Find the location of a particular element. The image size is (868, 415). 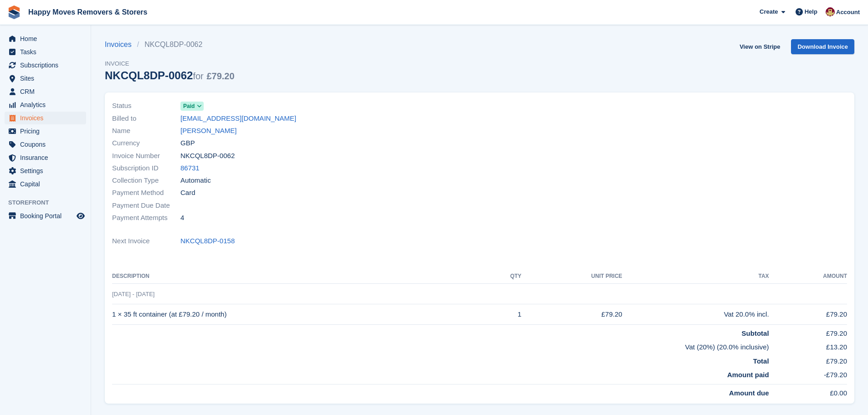

span: GBP is located at coordinates (188, 143).